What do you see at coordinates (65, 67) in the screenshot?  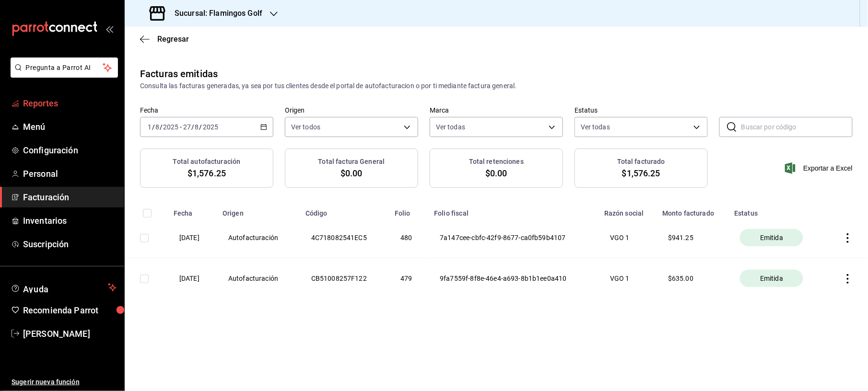 I see `span: Pregunta a Parrot AI` at bounding box center [65, 67].